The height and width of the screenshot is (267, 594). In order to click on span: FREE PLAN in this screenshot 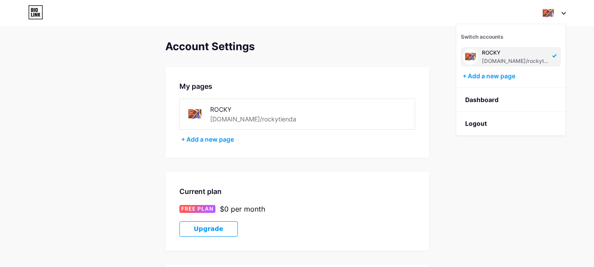, I will do `click(198, 209)`.